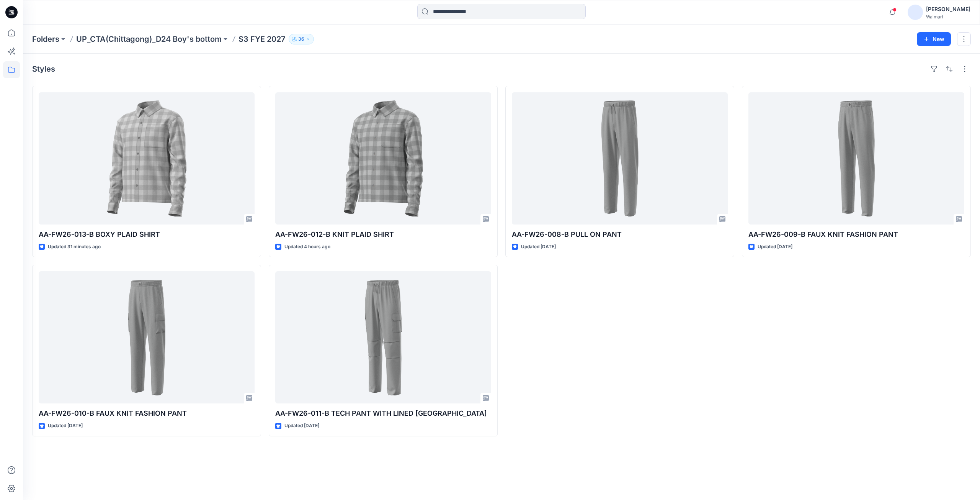 Image resolution: width=980 pixels, height=500 pixels. Describe the element at coordinates (383, 337) in the screenshot. I see `a: AA-FW26-011-B TECH PANT WITH LINED JERSEY` at that location.